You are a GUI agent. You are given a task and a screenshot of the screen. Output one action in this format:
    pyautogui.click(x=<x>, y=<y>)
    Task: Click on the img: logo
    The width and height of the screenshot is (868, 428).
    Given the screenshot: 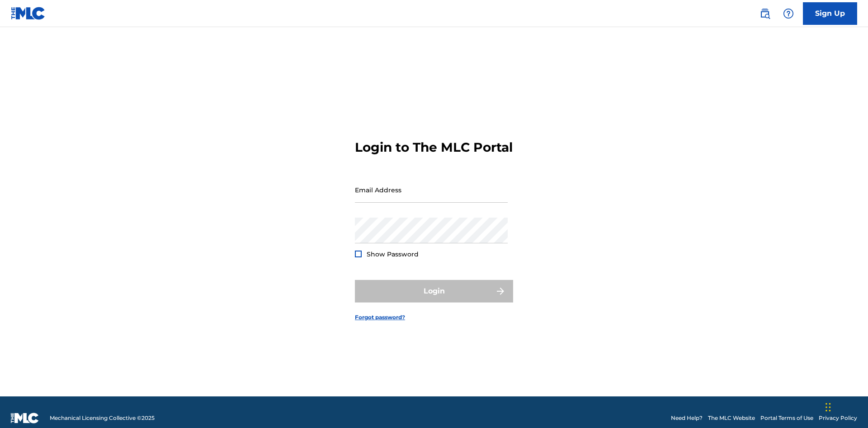 What is the action you would take?
    pyautogui.click(x=25, y=418)
    